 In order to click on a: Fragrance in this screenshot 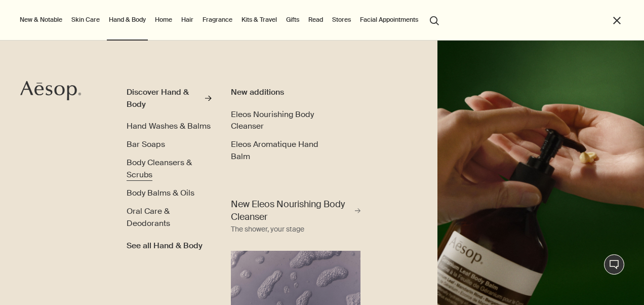, I will do `click(217, 19)`.